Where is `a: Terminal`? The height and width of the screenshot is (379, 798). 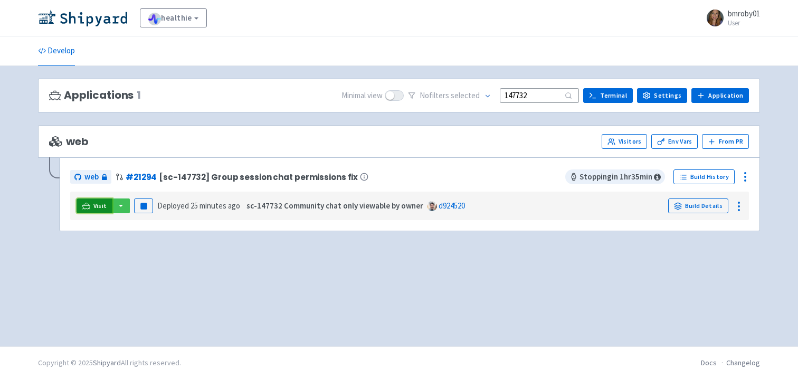 a: Terminal is located at coordinates (608, 96).